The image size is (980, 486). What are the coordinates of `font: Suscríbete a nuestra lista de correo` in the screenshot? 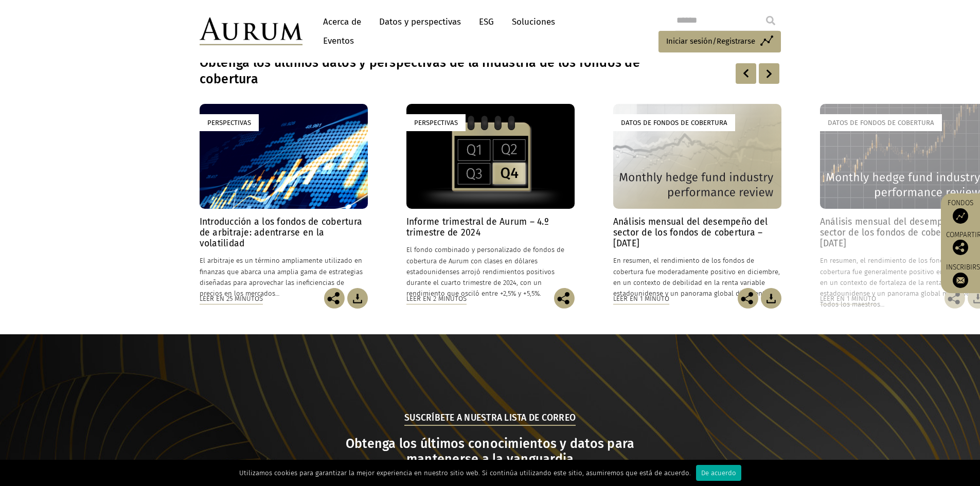 It's located at (490, 417).